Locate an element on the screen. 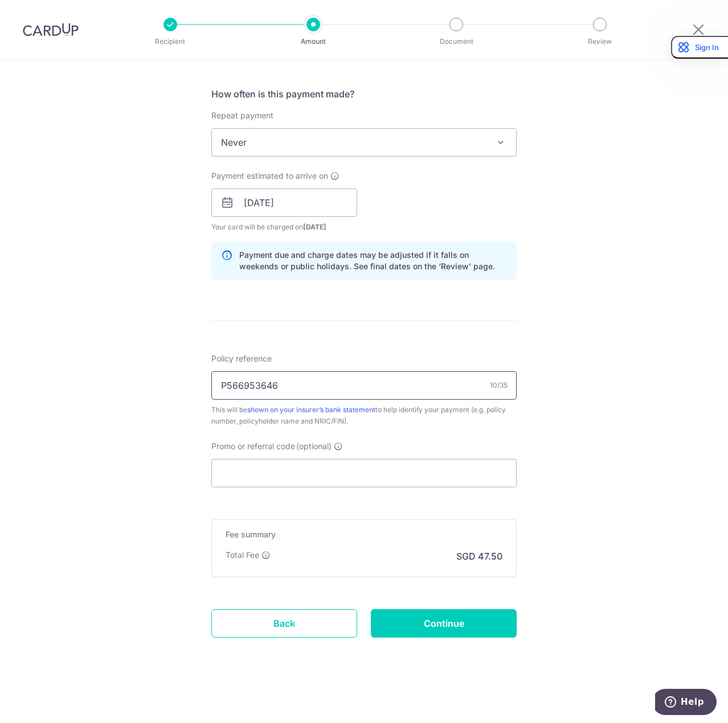 This screenshot has width=728, height=723. p: Amount is located at coordinates (313, 42).